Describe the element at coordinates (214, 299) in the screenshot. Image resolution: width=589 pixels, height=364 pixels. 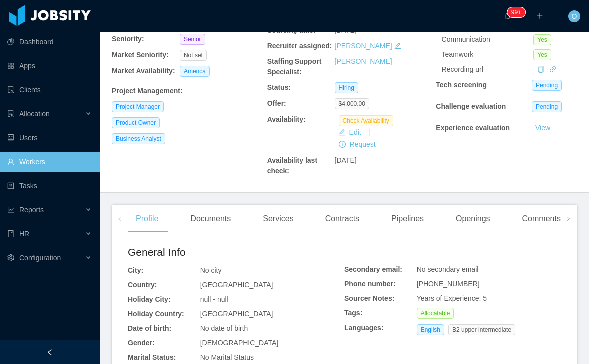
I see `span: null - null` at that location.